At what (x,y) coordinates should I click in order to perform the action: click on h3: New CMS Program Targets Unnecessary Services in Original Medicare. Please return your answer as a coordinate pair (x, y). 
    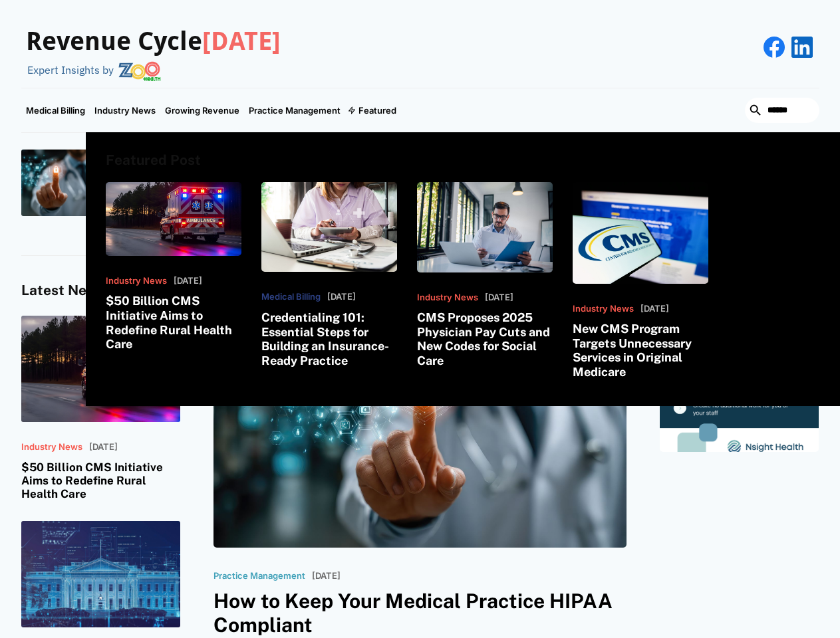
    Looking at the image, I should click on (640, 351).